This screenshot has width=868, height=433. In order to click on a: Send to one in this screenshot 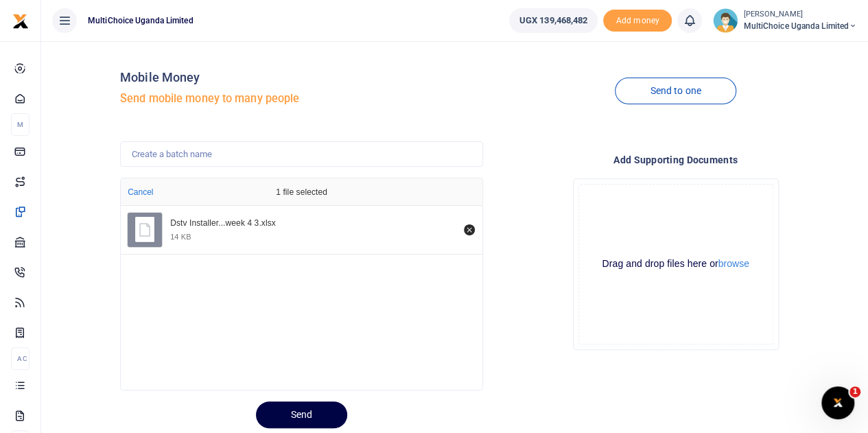, I will do `click(676, 90)`.